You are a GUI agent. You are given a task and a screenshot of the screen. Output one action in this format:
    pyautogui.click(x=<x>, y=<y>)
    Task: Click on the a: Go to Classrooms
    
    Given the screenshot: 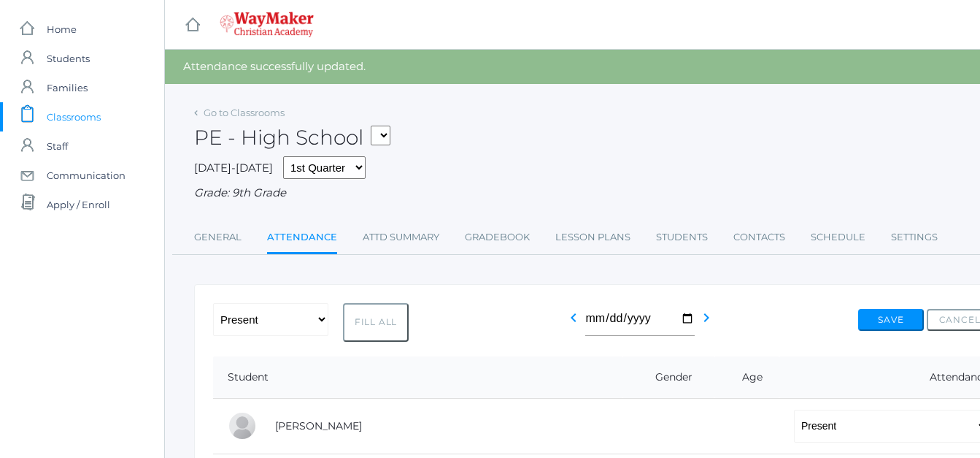 What is the action you would take?
    pyautogui.click(x=244, y=113)
    